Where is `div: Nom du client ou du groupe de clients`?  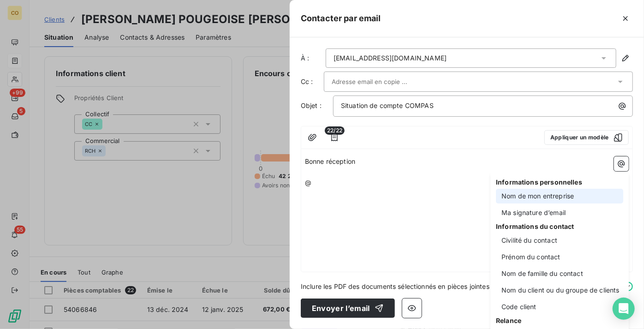 div: Nom du client ou du groupe de clients is located at coordinates (560, 290).